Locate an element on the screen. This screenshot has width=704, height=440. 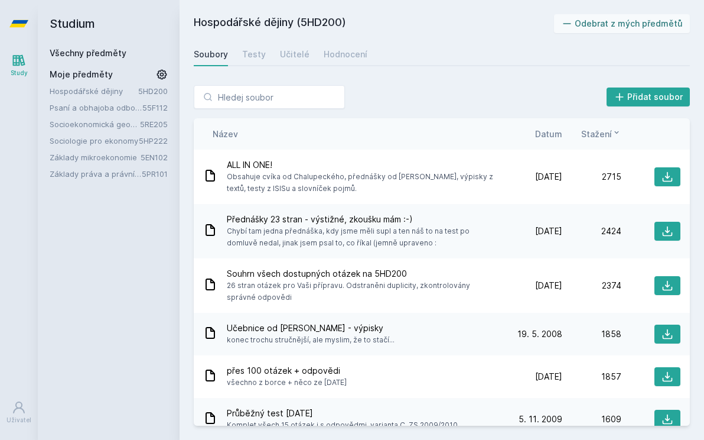
a: Hodnocení is located at coordinates (346, 54).